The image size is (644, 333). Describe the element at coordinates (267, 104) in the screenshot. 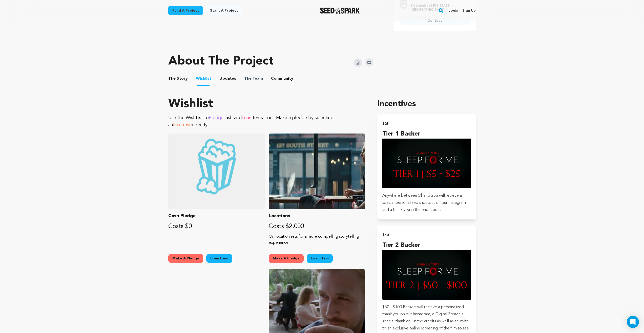

I see `h1: Wishlist` at that location.